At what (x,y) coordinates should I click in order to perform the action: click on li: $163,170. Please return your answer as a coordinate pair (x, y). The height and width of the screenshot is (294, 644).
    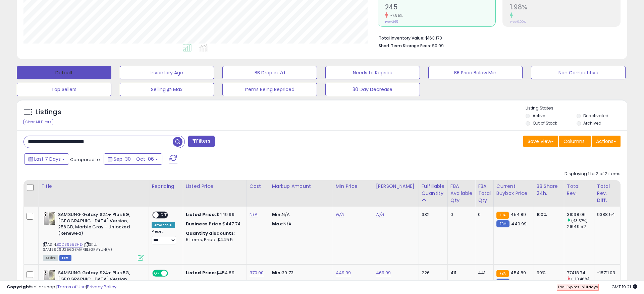
    Looking at the image, I should click on (497, 37).